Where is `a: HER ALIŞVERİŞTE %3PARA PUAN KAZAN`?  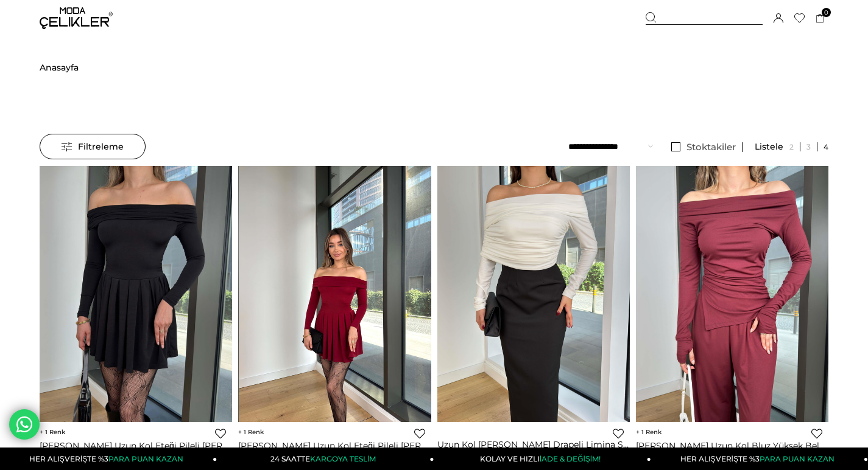 a: HER ALIŞVERİŞTE %3PARA PUAN KAZAN is located at coordinates (760, 458).